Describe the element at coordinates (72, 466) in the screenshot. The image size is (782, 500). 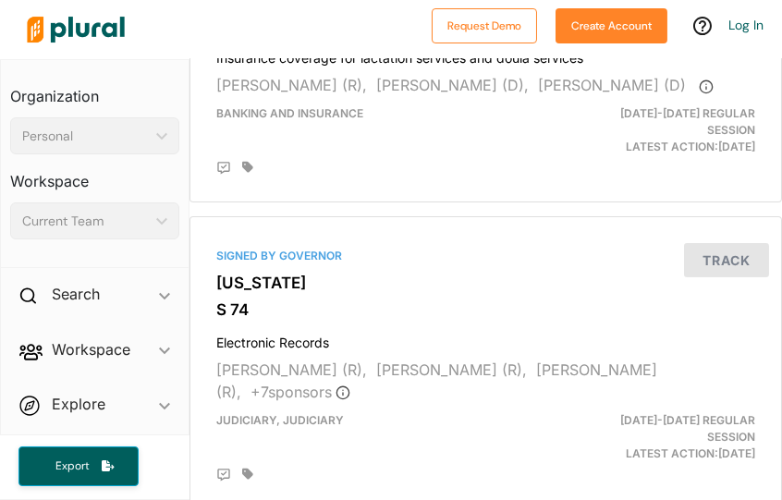
I see `span: Export` at that location.